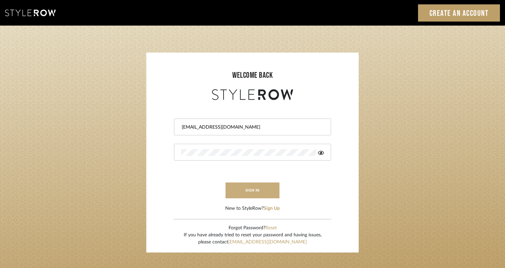 The width and height of the screenshot is (505, 268). I want to click on button: sign in, so click(252, 190).